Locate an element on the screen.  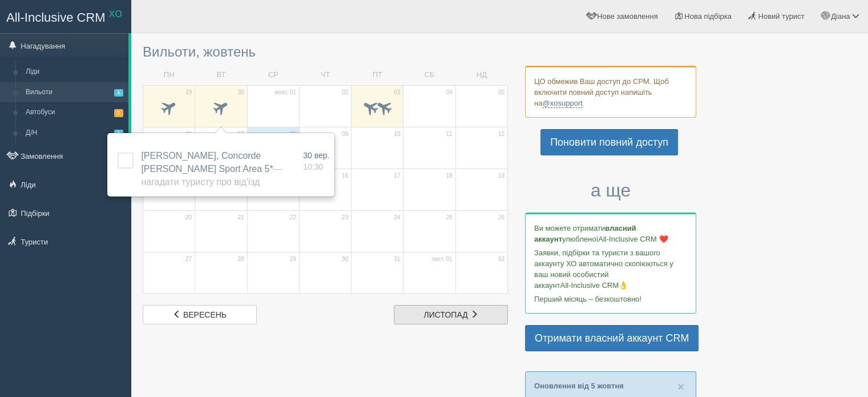
span: листопад is located at coordinates (445, 315).